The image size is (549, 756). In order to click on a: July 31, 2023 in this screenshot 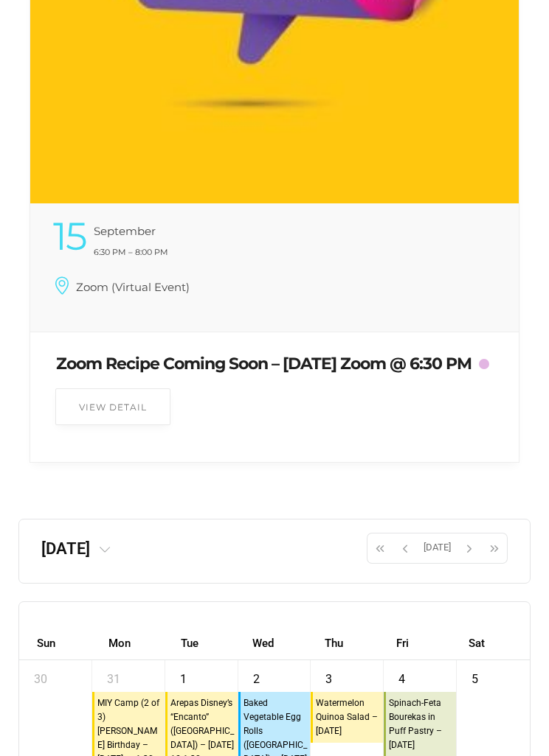, I will do `click(114, 676)`.